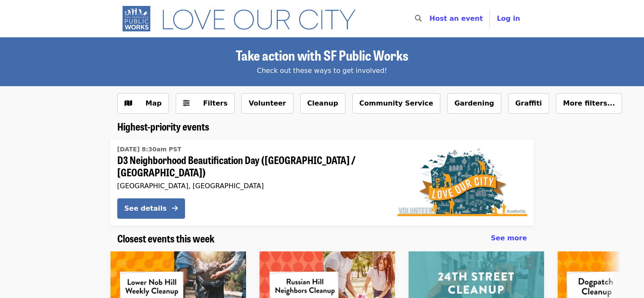 This screenshot has width=644, height=298. What do you see at coordinates (508, 19) in the screenshot?
I see `button: Log in` at bounding box center [508, 19].